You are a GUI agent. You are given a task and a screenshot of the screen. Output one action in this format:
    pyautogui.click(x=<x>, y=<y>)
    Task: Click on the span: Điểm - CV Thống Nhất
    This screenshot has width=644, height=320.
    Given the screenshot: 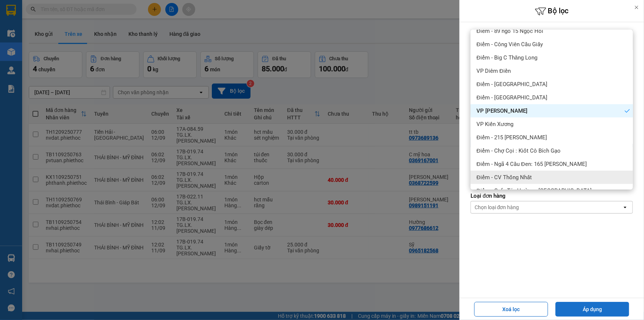 What is the action you would take?
    pyautogui.click(x=504, y=178)
    